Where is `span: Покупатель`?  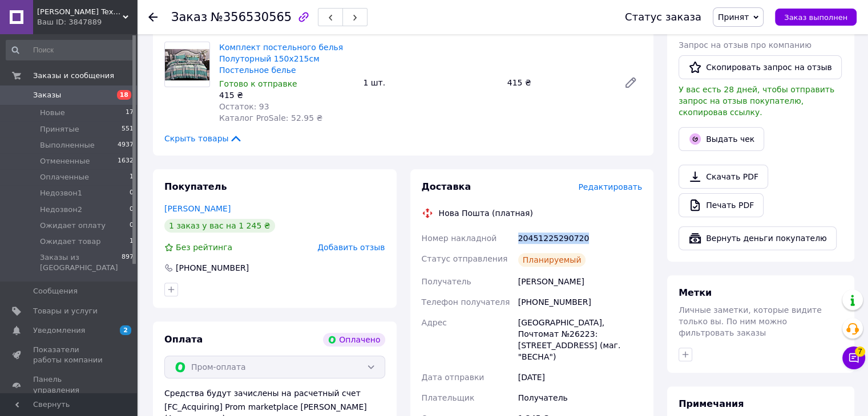 span: Покупатель is located at coordinates (195, 187).